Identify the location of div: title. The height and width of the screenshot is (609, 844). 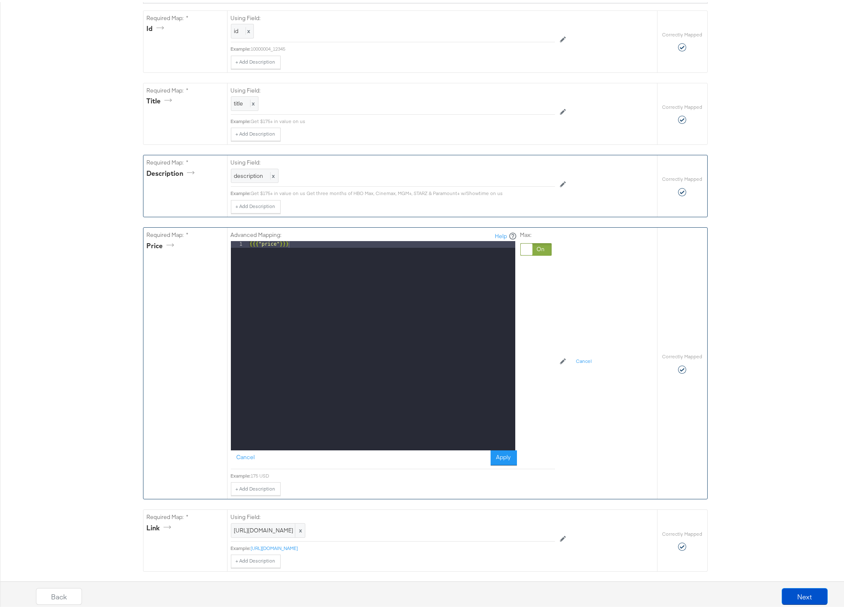
(161, 99).